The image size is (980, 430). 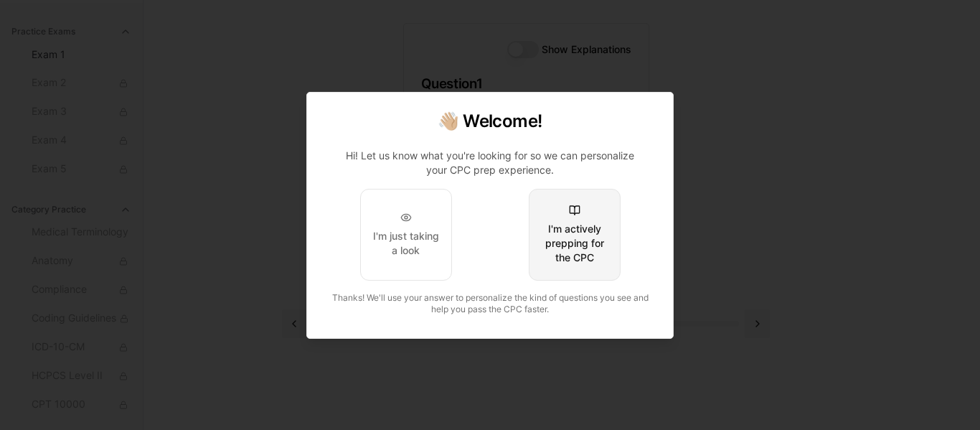 I want to click on div: I'm just taking a look, so click(x=406, y=244).